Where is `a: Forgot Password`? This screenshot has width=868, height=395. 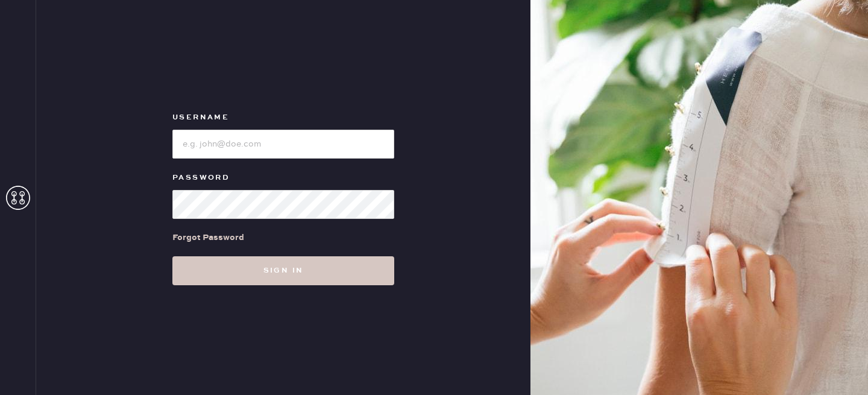
a: Forgot Password is located at coordinates (208, 237).